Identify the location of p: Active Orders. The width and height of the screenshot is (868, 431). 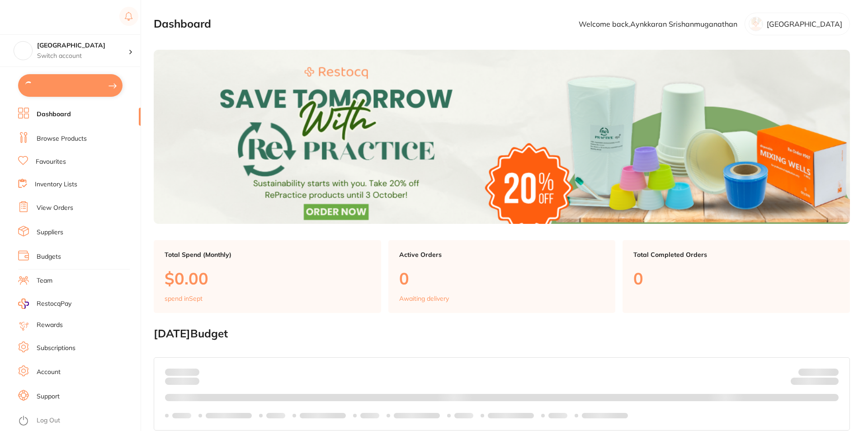
(502, 254).